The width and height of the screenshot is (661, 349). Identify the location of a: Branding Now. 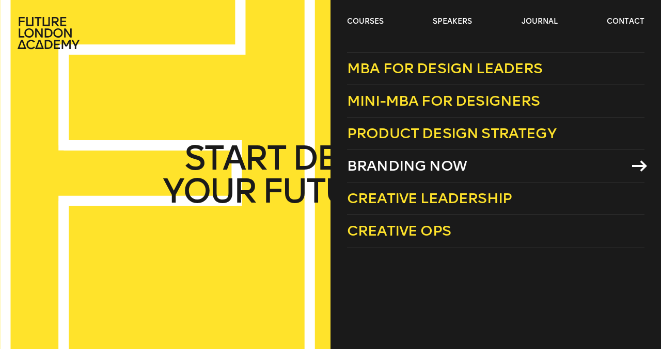
(496, 166).